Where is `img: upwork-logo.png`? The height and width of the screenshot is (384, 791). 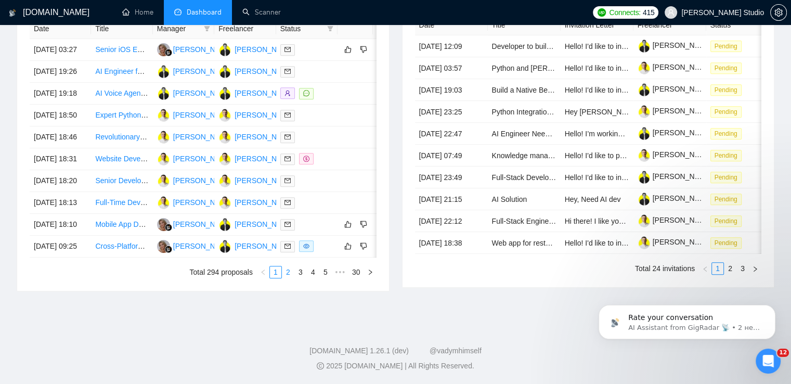 img: upwork-logo.png is located at coordinates (601, 12).